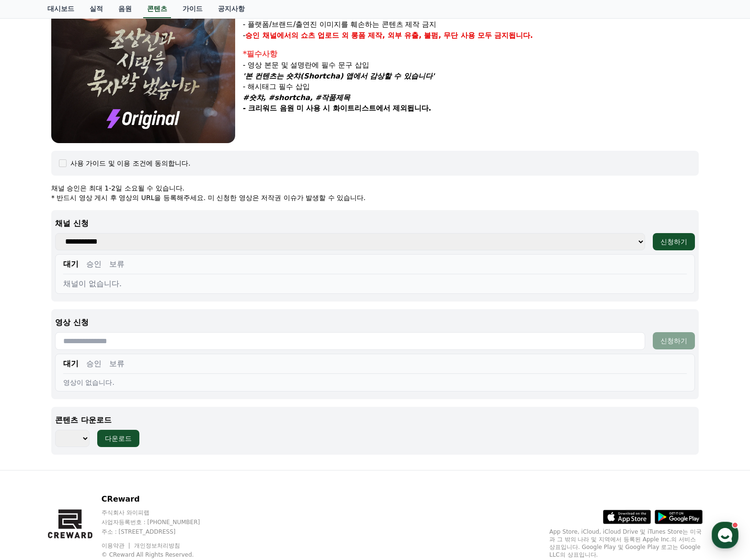 The image size is (750, 560). I want to click on div: 영상이 없습니다., so click(375, 382).